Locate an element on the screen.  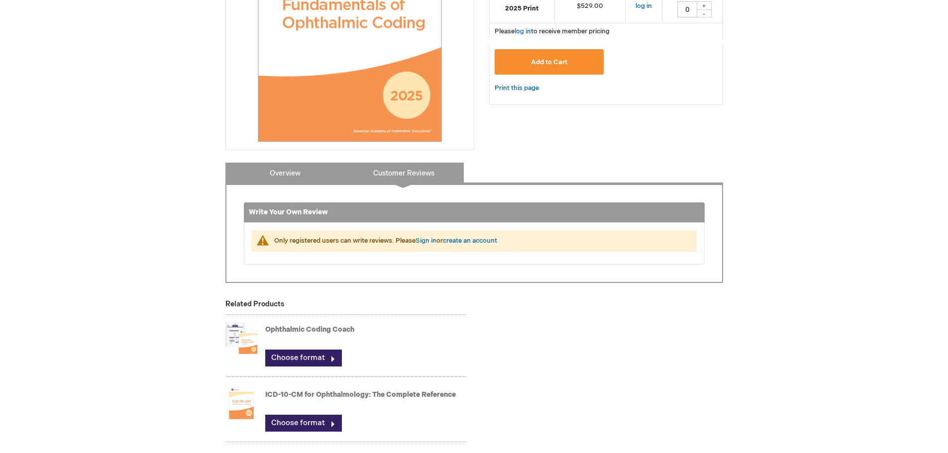
button: Add to Cart is located at coordinates (549, 62).